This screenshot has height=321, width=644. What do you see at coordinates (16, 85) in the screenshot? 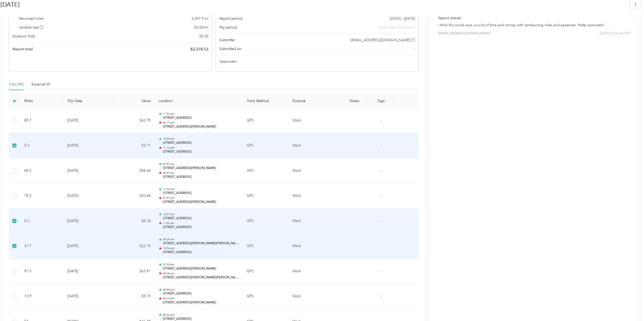
I see `div: Trips (89)` at bounding box center [16, 85].